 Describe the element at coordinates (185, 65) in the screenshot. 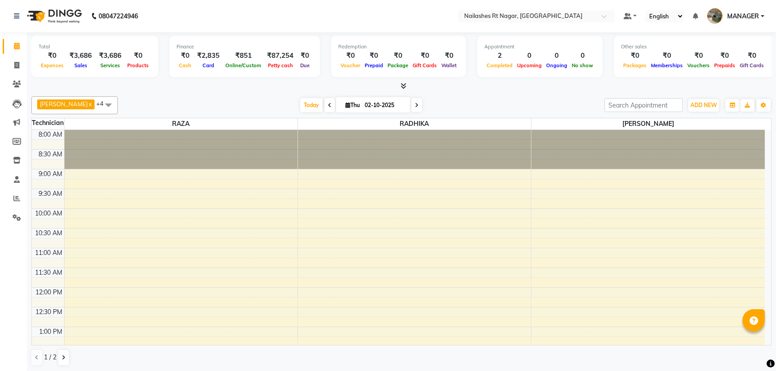

I see `span: Cash` at that location.